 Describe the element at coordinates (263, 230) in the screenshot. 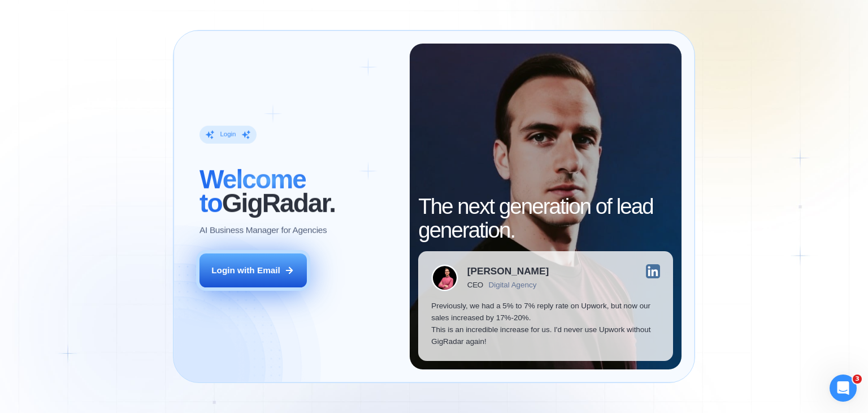

I see `p: AI Business Manager for Agencies` at that location.